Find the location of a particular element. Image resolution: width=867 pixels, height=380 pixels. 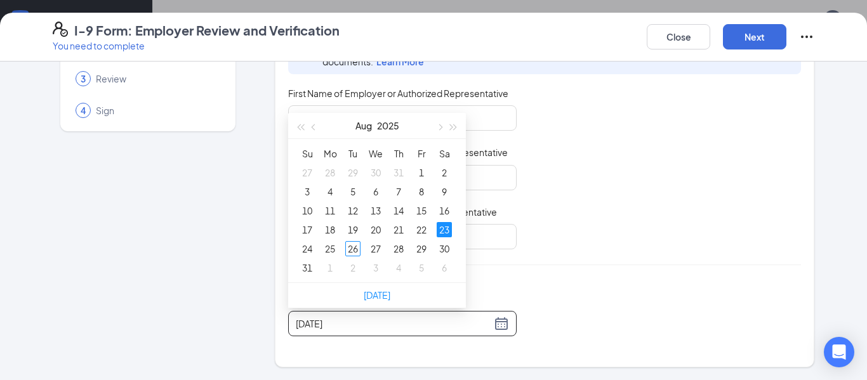

td: 2025-07-31 is located at coordinates (399, 173).